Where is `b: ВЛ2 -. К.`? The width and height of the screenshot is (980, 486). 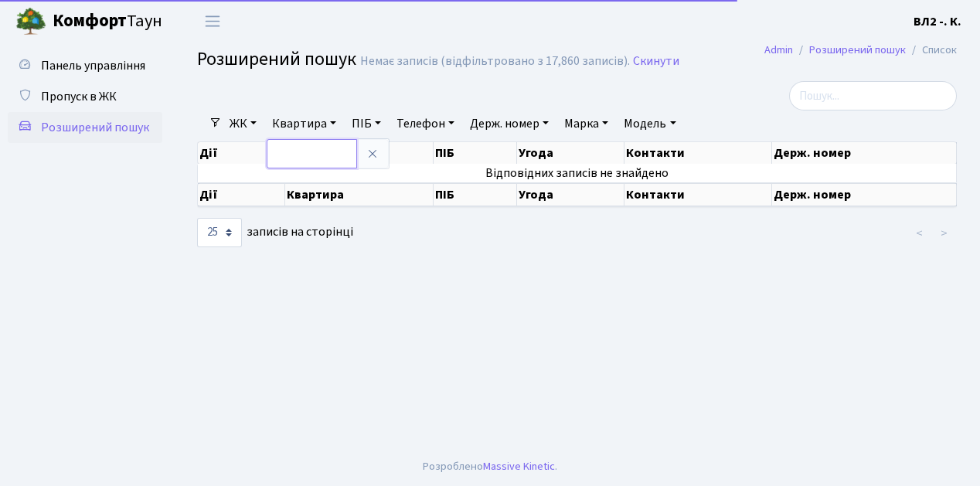
b: ВЛ2 -. К. is located at coordinates (938, 22).